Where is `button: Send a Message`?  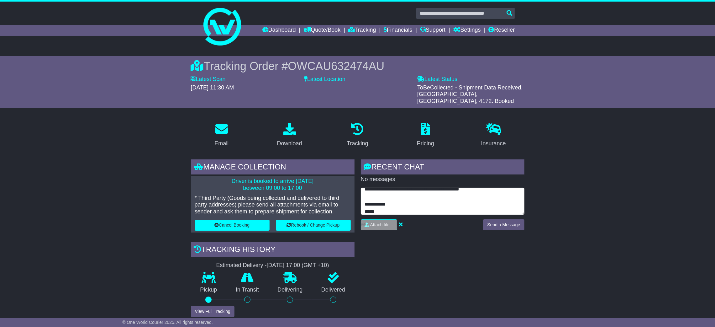 button: Send a Message is located at coordinates (503, 224).